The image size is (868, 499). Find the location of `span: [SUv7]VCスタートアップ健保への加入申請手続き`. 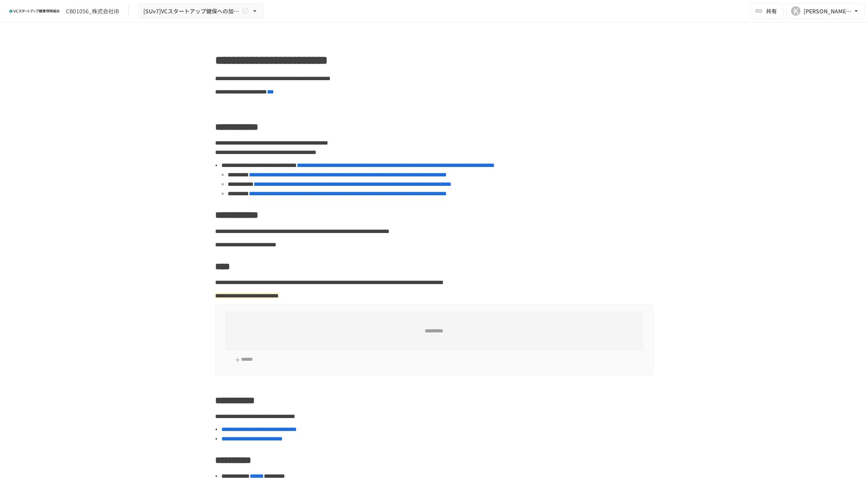

span: [SUv7]VCスタートアップ健保への加入申請手続き is located at coordinates (192, 11).